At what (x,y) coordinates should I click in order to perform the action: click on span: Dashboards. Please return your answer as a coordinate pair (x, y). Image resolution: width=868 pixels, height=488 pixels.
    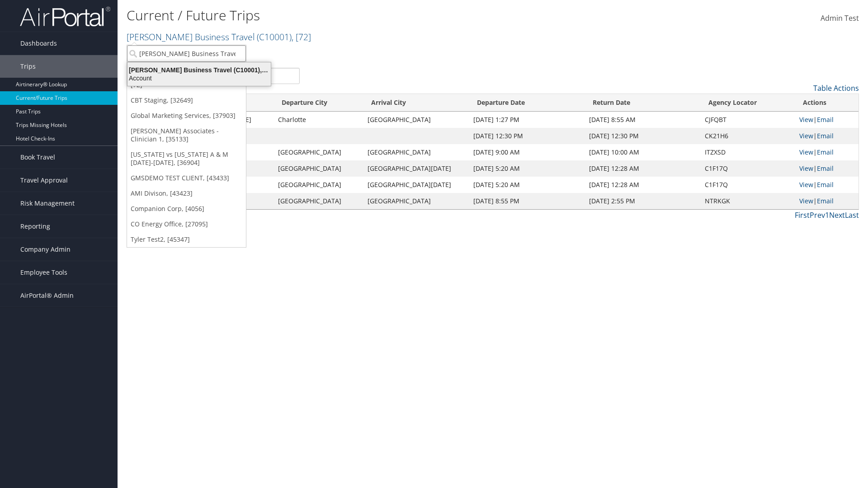
    Looking at the image, I should click on (39, 43).